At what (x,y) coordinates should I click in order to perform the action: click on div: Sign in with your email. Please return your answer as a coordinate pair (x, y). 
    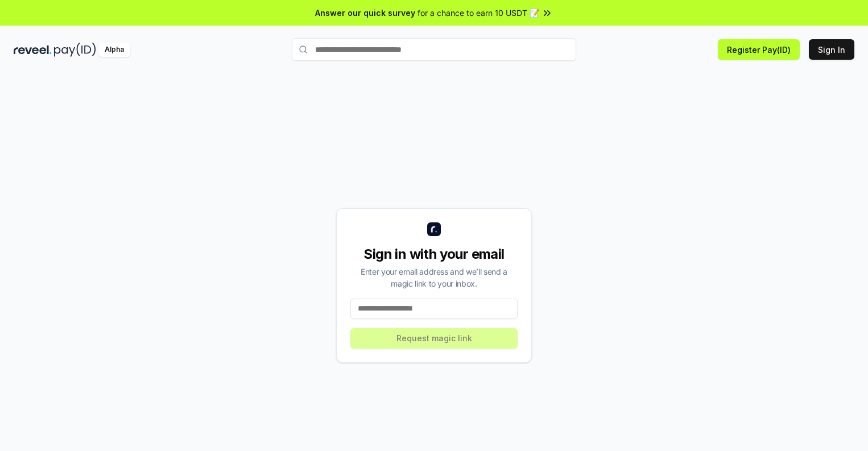
    Looking at the image, I should click on (434, 254).